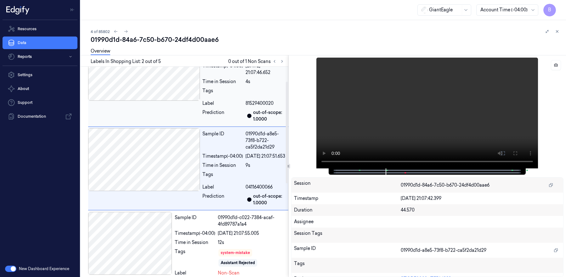  What do you see at coordinates (238, 263) in the screenshot?
I see `div: Assistant Rejected` at bounding box center [238, 263].